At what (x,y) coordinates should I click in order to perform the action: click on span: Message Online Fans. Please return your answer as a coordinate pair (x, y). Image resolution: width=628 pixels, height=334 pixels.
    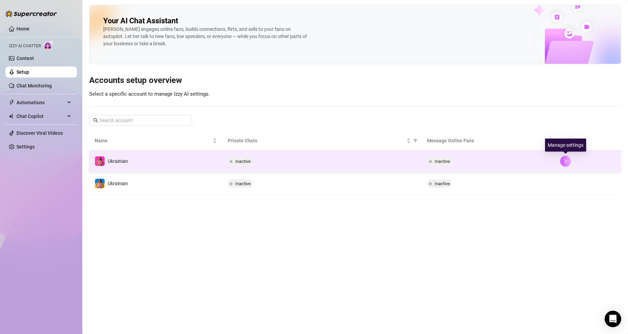
    Looking at the image, I should click on (485, 141).